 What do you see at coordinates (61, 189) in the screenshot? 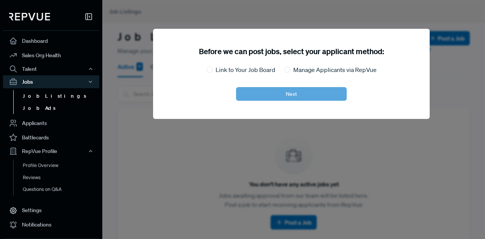
I see `a: Questions on Q&A` at bounding box center [61, 189].